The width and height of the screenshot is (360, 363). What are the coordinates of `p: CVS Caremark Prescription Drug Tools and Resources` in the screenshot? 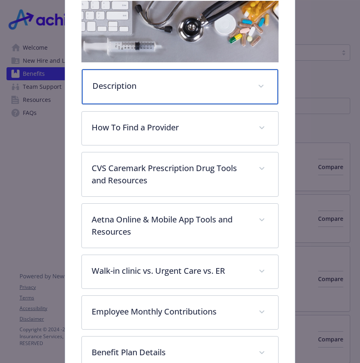 It's located at (170, 174).